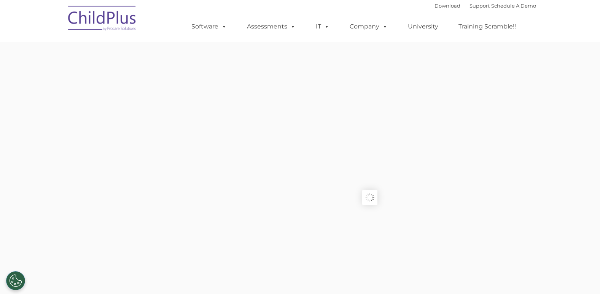  I want to click on button: Cookies Settings, so click(16, 281).